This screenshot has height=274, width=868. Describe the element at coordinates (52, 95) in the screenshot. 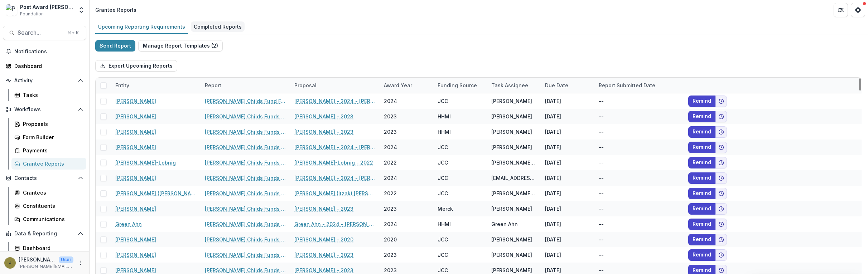

I see `div: Tasks` at that location.